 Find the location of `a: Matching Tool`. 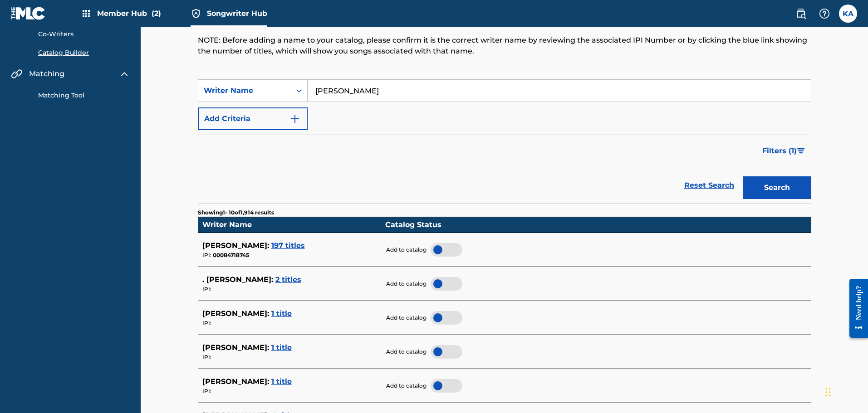

a: Matching Tool is located at coordinates (84, 95).